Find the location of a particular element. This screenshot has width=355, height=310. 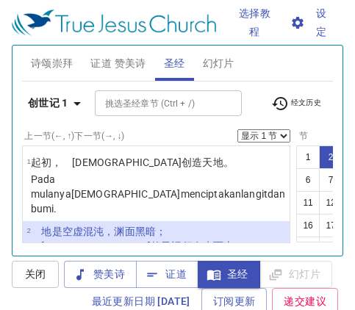

button: 赞美诗 is located at coordinates (100, 274).